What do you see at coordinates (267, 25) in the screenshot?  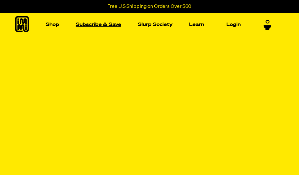 I see `a: 0` at bounding box center [267, 25].